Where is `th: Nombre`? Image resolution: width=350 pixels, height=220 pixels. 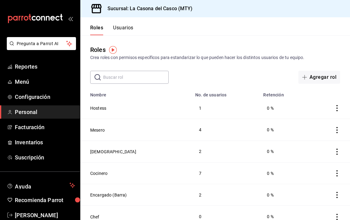
th: Nombre is located at coordinates (136, 93).